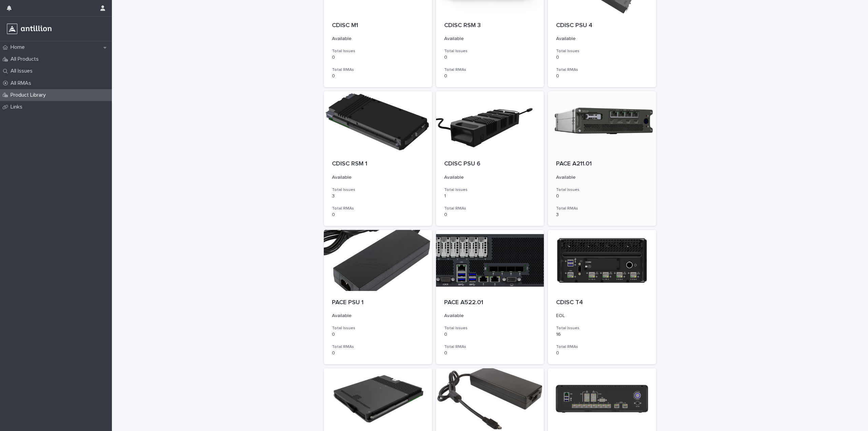 The width and height of the screenshot is (868, 431). I want to click on p: All Issues, so click(23, 71).